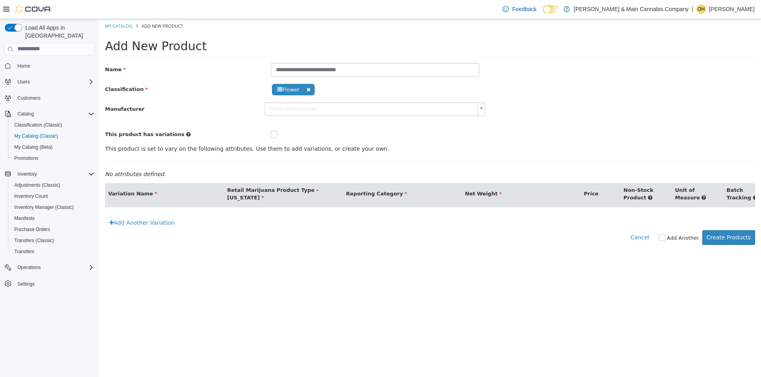 The width and height of the screenshot is (761, 377). What do you see at coordinates (34, 241) in the screenshot?
I see `a: Transfers (Classic)` at bounding box center [34, 241].